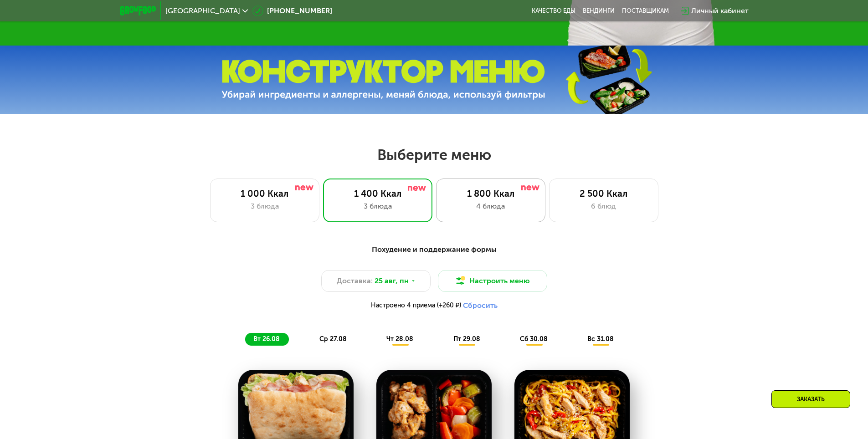 This screenshot has width=868, height=439. I want to click on h2: Выберите меню, so click(434, 155).